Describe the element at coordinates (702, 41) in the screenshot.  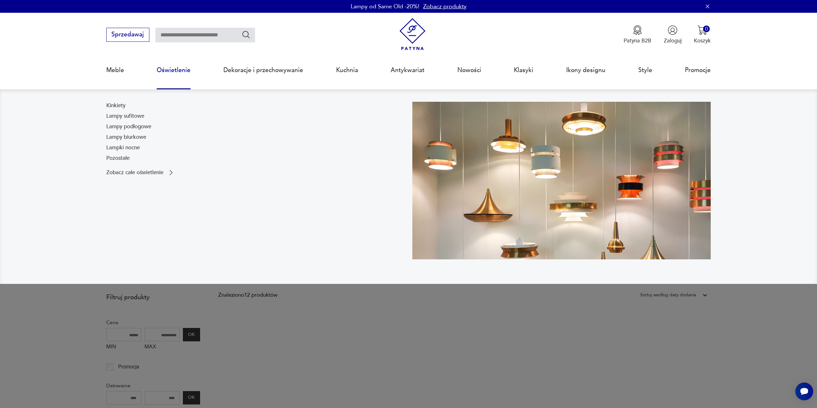
I see `p: Koszyk` at that location.